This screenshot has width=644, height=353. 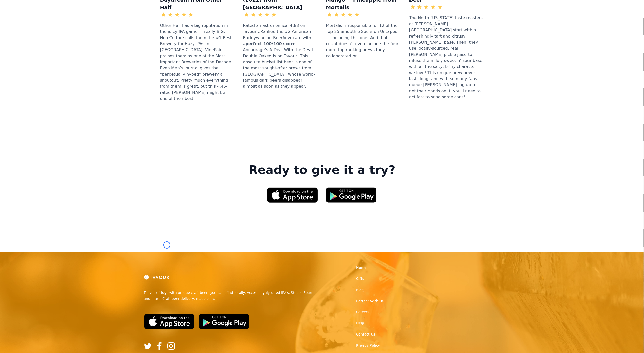 What do you see at coordinates (282, 15) in the screenshot?
I see `div: 4.83` at bounding box center [282, 15].